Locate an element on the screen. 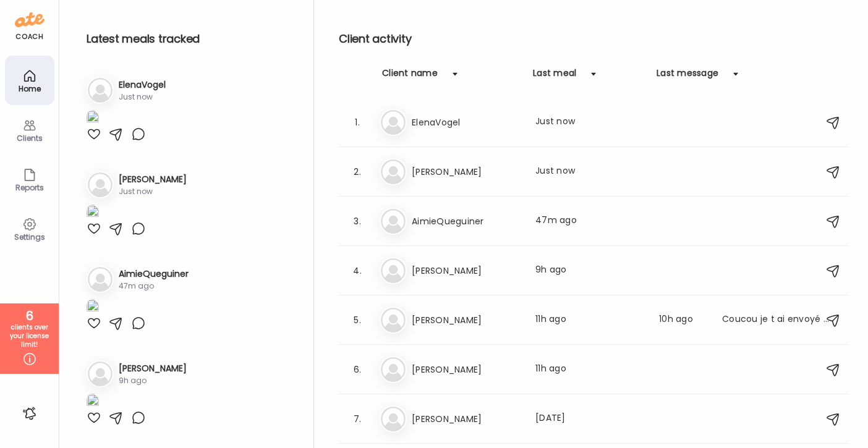  div: Last message is located at coordinates (687, 77).